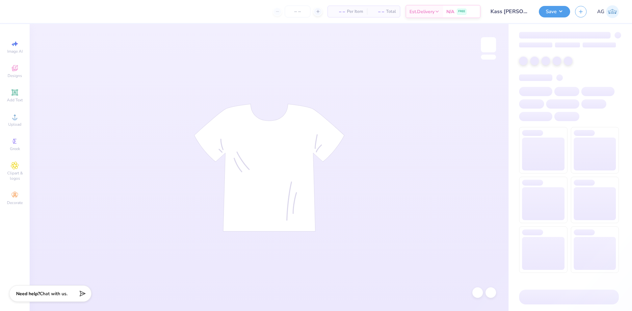 This screenshot has width=632, height=311. Describe the element at coordinates (509, 12) in the screenshot. I see `input: Untitled Design` at that location.